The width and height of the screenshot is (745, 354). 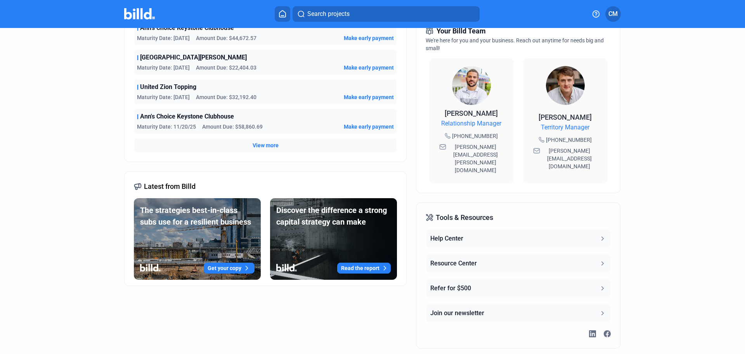 I want to click on span: Amount Due: $22,404.03, so click(x=226, y=68).